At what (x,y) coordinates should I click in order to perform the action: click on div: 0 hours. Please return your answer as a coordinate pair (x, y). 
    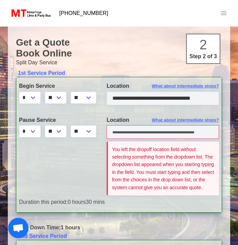
    Looking at the image, I should click on (119, 202).